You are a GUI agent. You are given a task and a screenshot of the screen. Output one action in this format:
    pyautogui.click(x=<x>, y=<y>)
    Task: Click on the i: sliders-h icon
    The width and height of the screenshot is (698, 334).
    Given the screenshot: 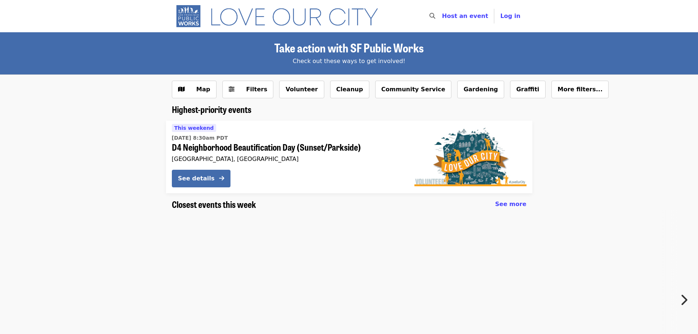 What is the action you would take?
    pyautogui.click(x=232, y=89)
    